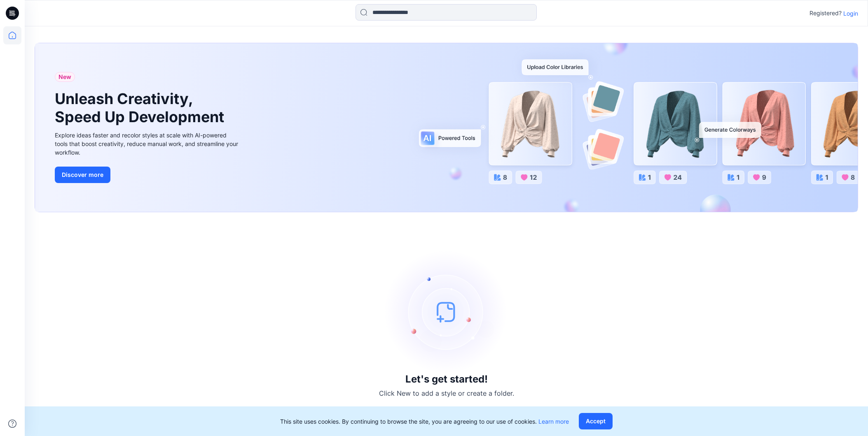  I want to click on img: empty-state-image.svg, so click(446, 312).